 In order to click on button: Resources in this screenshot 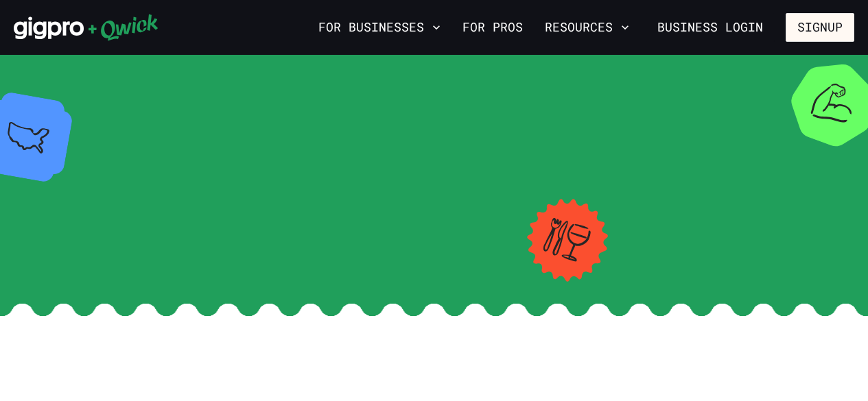, I will do `click(586, 28)`.